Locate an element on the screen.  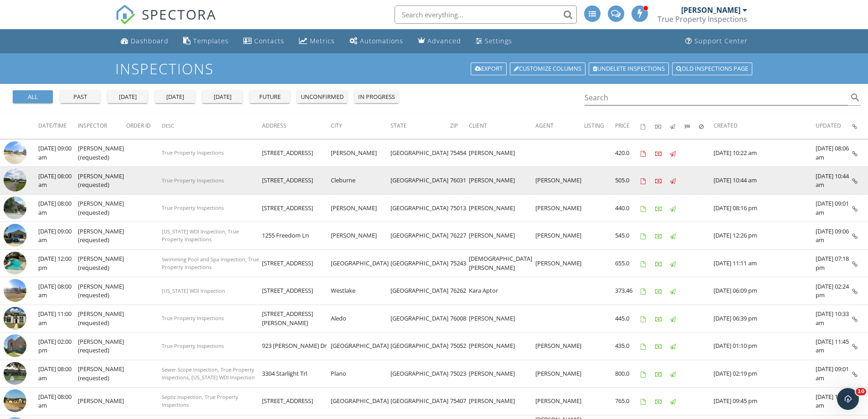
div: Advanced is located at coordinates (444, 41).